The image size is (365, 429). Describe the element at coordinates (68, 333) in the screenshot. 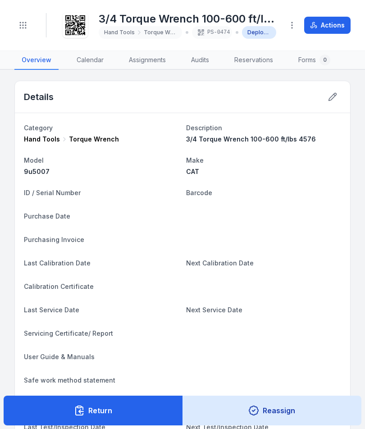

I see `span: Servicing Certificate/ Report` at that location.